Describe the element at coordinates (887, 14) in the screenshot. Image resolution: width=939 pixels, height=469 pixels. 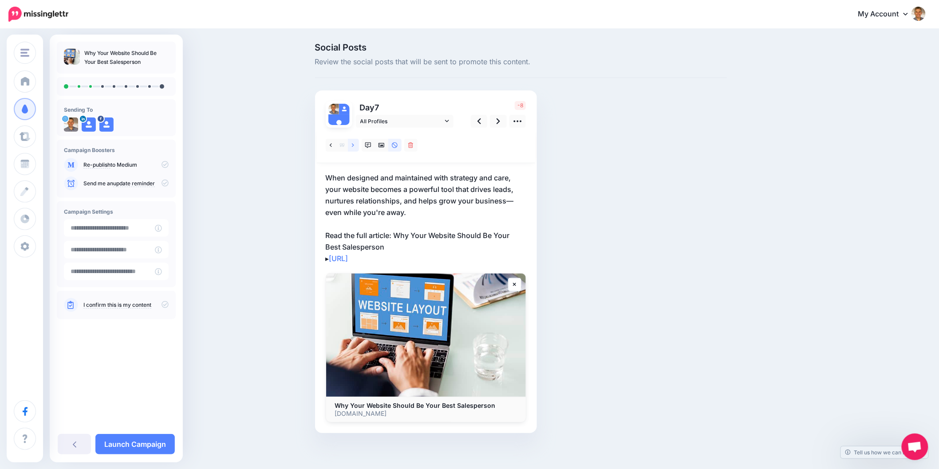
I see `a: My Account` at that location.